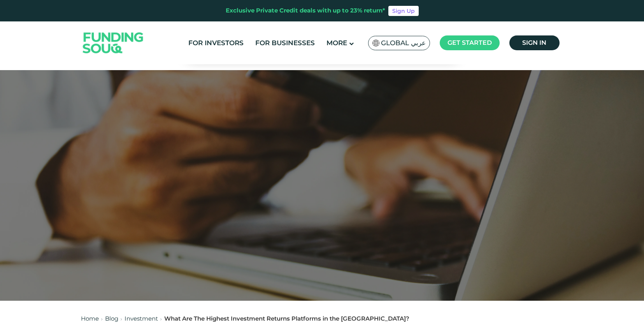 This screenshot has width=644, height=328. What do you see at coordinates (535, 43) in the screenshot?
I see `a: Sign in` at bounding box center [535, 43].